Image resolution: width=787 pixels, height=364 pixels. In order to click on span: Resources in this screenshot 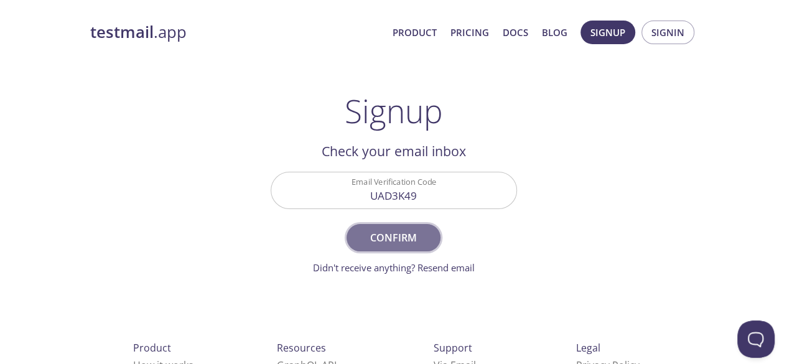, I will do `click(301, 348)`.